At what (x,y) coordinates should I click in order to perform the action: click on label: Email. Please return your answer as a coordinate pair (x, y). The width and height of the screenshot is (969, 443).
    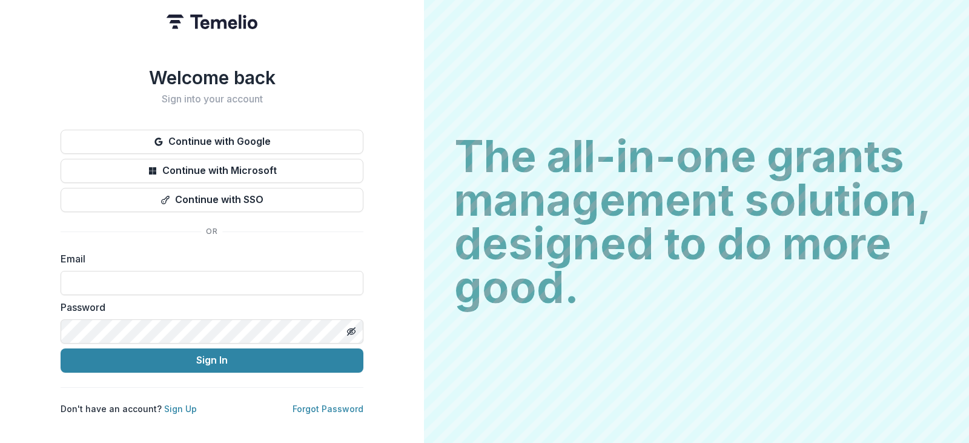
    Looking at the image, I should click on (208, 259).